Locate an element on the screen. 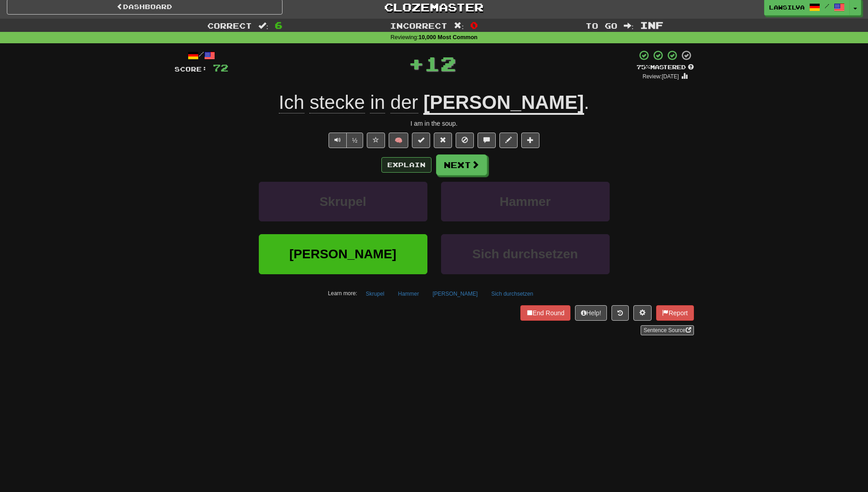 This screenshot has width=868, height=492. div: Mastered is located at coordinates (666, 68).